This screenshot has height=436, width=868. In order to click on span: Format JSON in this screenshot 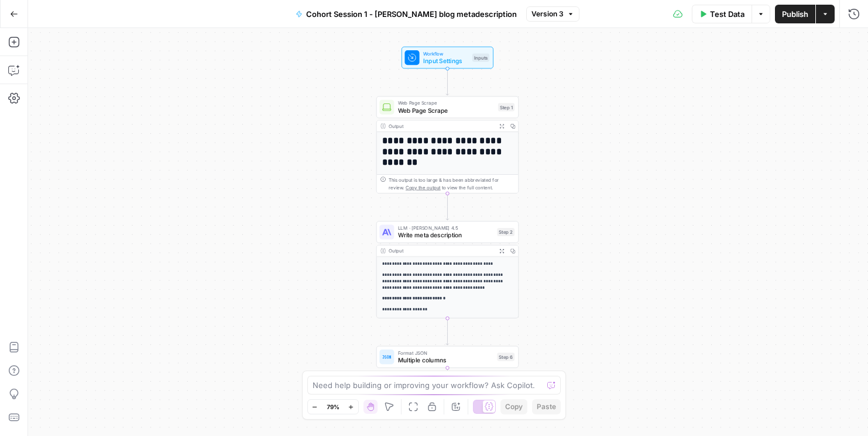, I will do `click(445, 353)`.